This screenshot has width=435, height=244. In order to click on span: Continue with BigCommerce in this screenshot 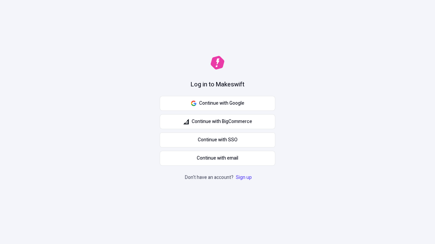, I will do `click(222, 122)`.